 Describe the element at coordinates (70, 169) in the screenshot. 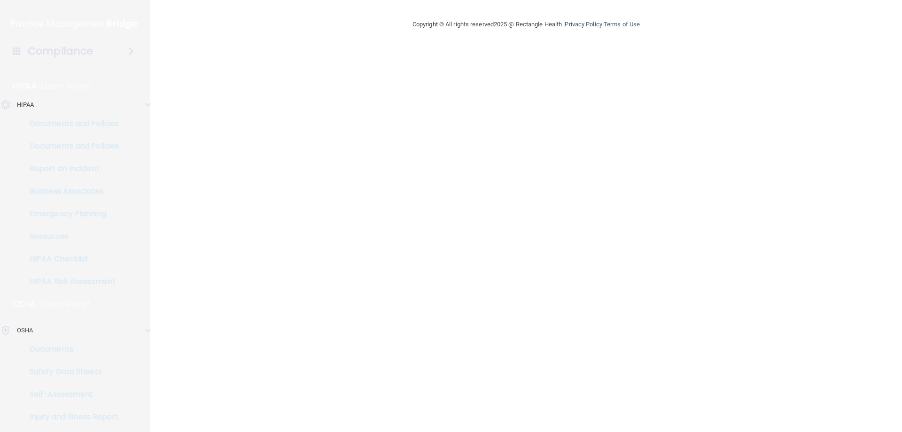

I see `p: Report an Incident` at that location.